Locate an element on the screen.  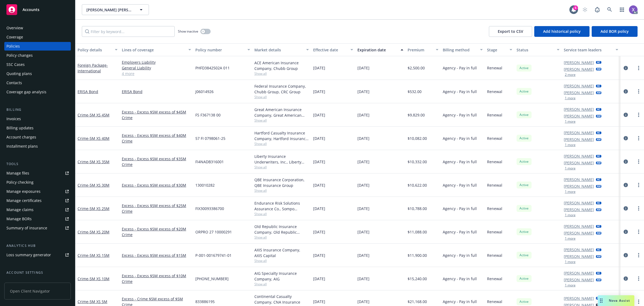
span: Add BOR policy is located at coordinates (615, 31).